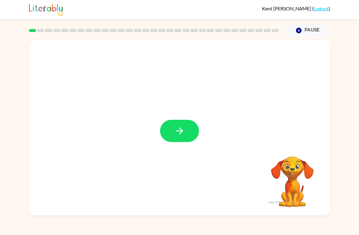  Describe the element at coordinates (308, 30) in the screenshot. I see `button: Pause` at that location.